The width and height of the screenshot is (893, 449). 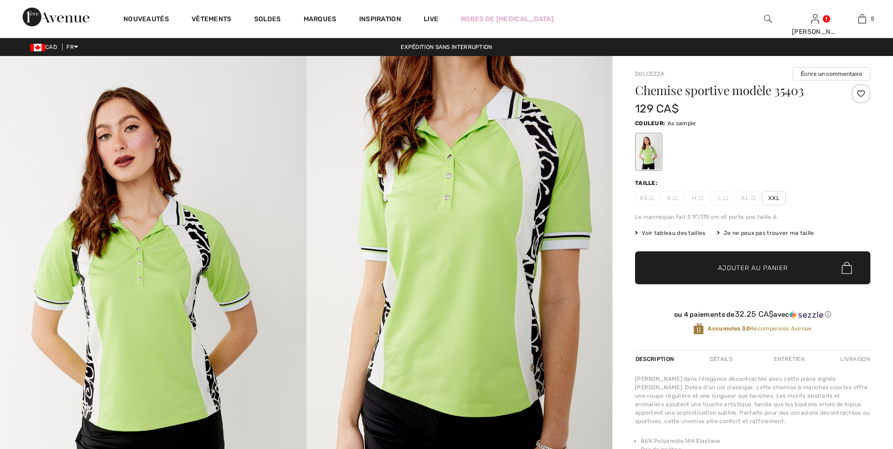 I want to click on span: S, so click(x=673, y=198).